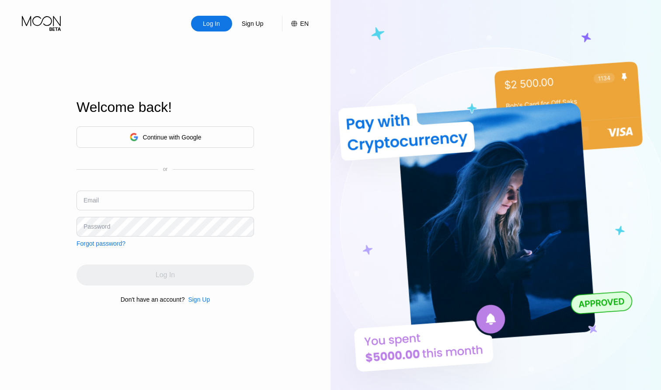 Image resolution: width=661 pixels, height=390 pixels. I want to click on div: Forgot password?, so click(101, 243).